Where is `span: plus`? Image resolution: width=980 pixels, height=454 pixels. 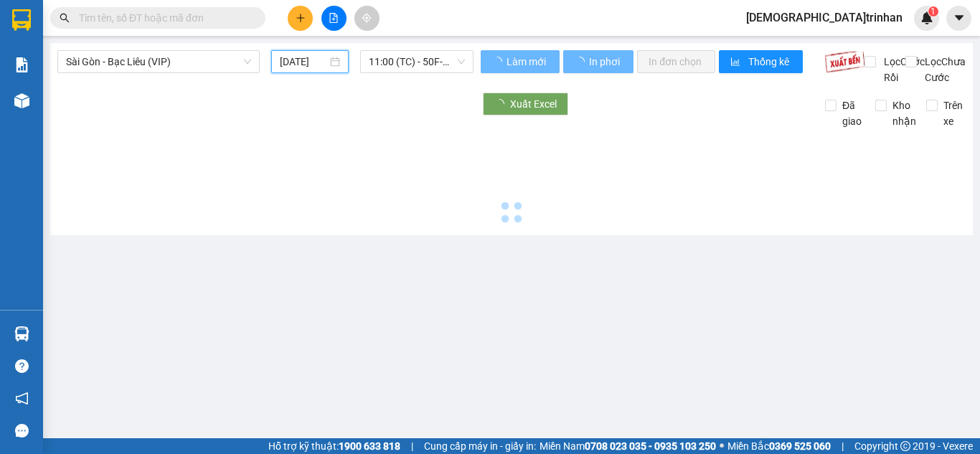 span: plus is located at coordinates (300, 18).